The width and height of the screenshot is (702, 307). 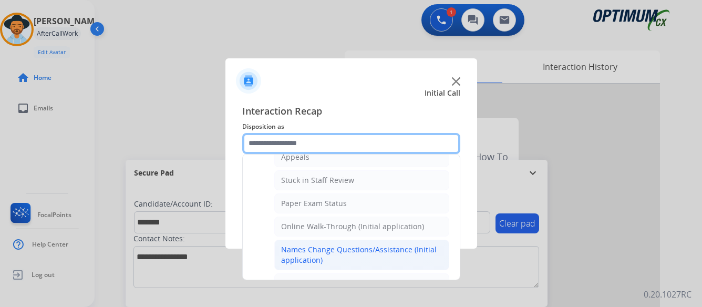 What do you see at coordinates (249, 81) in the screenshot?
I see `img: contactIcon` at bounding box center [249, 81].